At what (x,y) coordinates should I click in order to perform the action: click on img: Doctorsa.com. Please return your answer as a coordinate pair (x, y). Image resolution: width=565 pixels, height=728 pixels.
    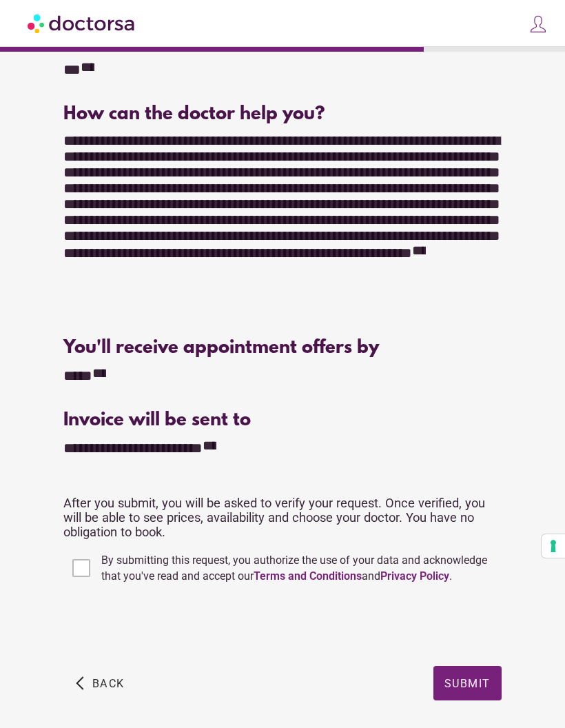
    Looking at the image, I should click on (82, 22).